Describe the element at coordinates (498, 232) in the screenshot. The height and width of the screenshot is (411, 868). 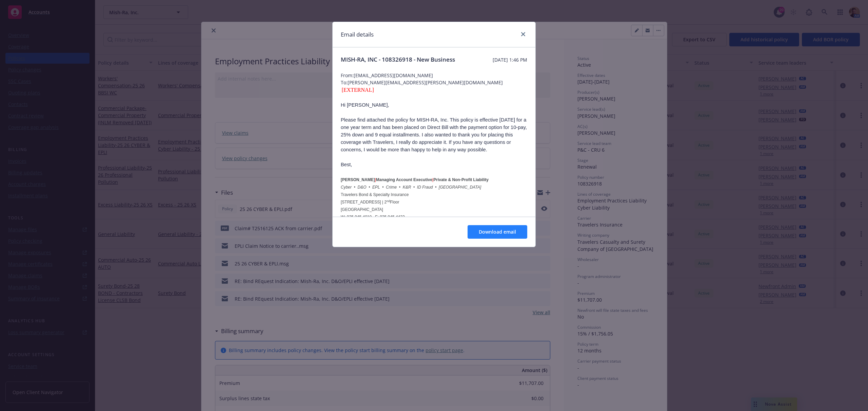
I see `button: Download email` at that location.